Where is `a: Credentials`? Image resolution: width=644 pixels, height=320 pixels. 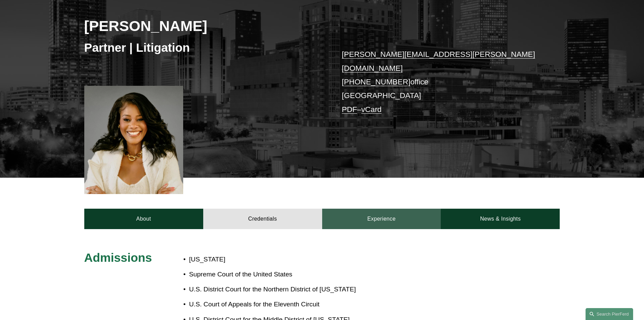 a: Credentials is located at coordinates (263, 219).